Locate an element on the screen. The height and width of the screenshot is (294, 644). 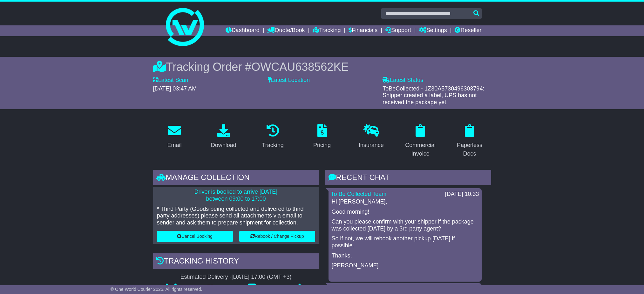
div: Tracking Order # is located at coordinates (322, 67).